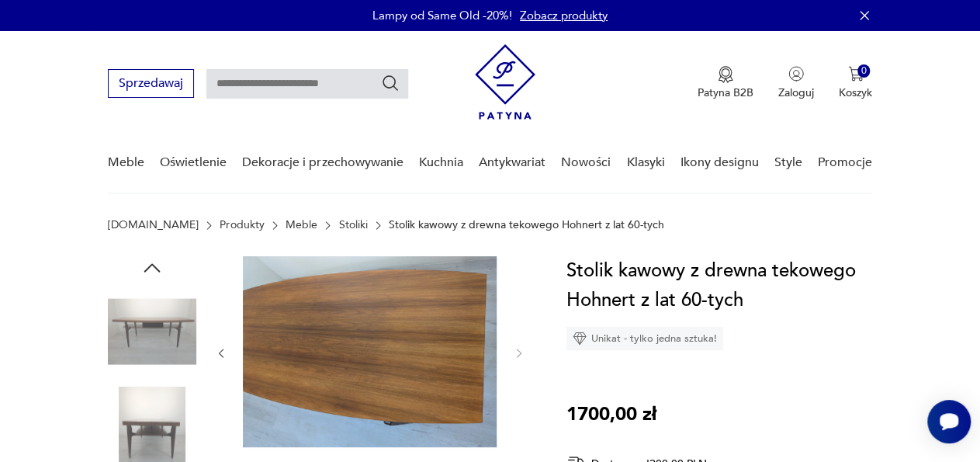 This screenshot has height=462, width=980. Describe the element at coordinates (612, 414) in the screenshot. I see `p: 1700,00 zł` at that location.